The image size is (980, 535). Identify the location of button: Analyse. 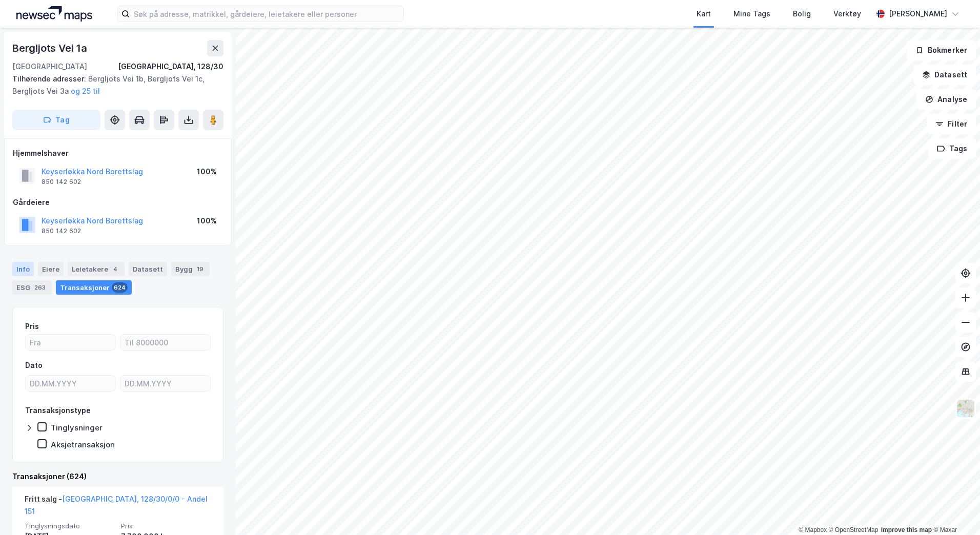
(946, 100).